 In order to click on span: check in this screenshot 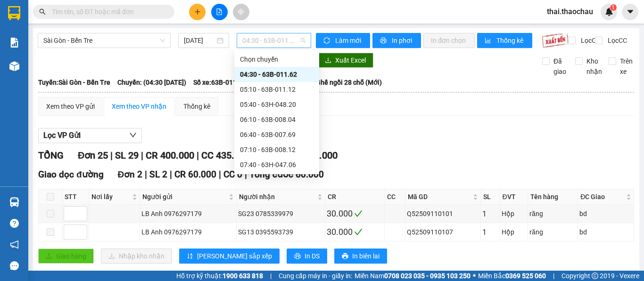, I will do `click(359, 233)`.